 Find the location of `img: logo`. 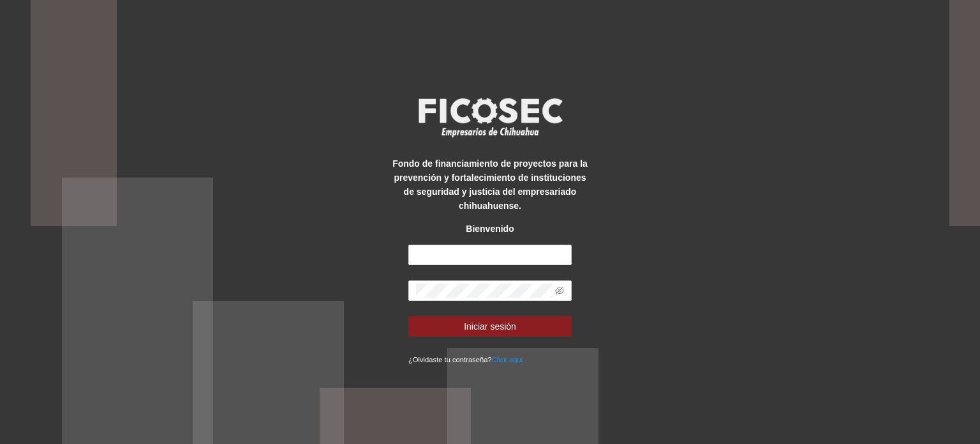

img: logo is located at coordinates (490, 118).